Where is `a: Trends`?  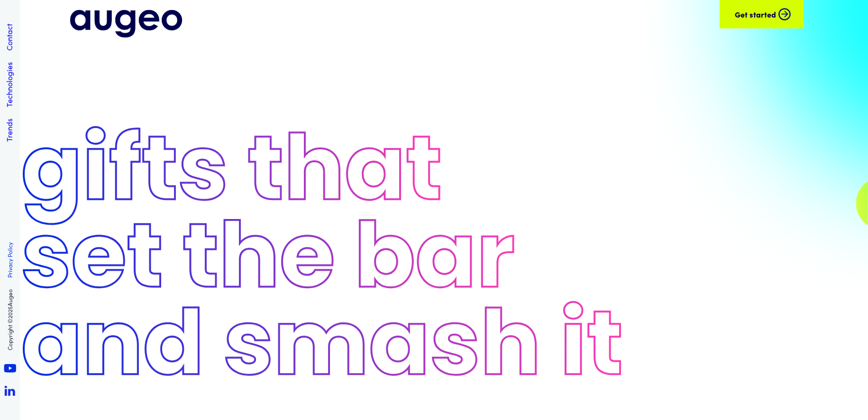
a: Trends is located at coordinates (9, 130).